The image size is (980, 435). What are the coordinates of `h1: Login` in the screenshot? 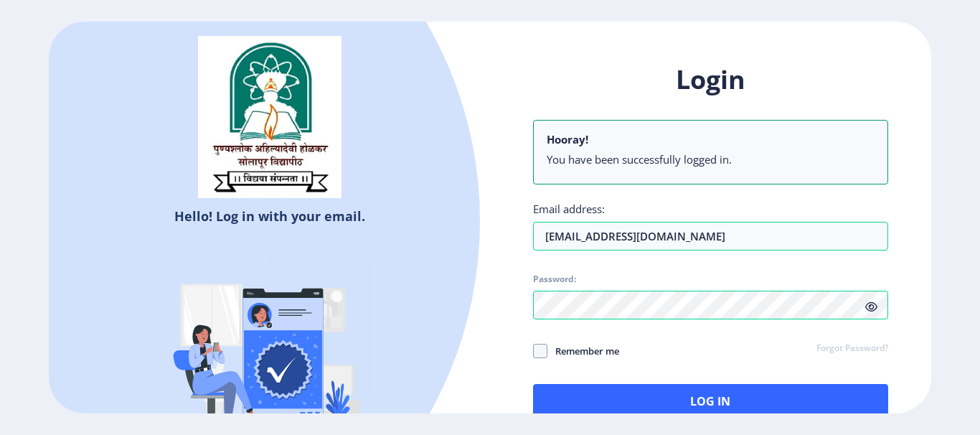 It's located at (710, 79).